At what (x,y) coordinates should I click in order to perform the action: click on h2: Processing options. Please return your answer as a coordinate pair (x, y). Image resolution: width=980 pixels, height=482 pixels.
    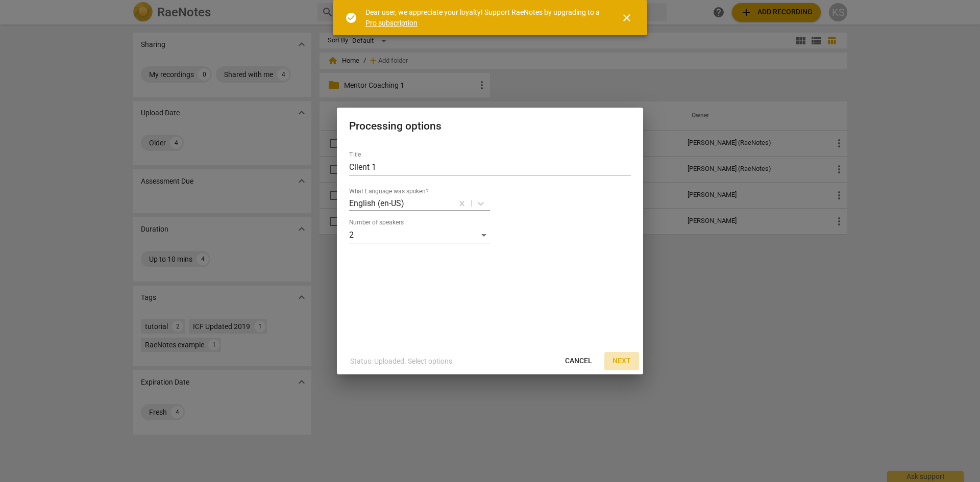
    Looking at the image, I should click on (490, 126).